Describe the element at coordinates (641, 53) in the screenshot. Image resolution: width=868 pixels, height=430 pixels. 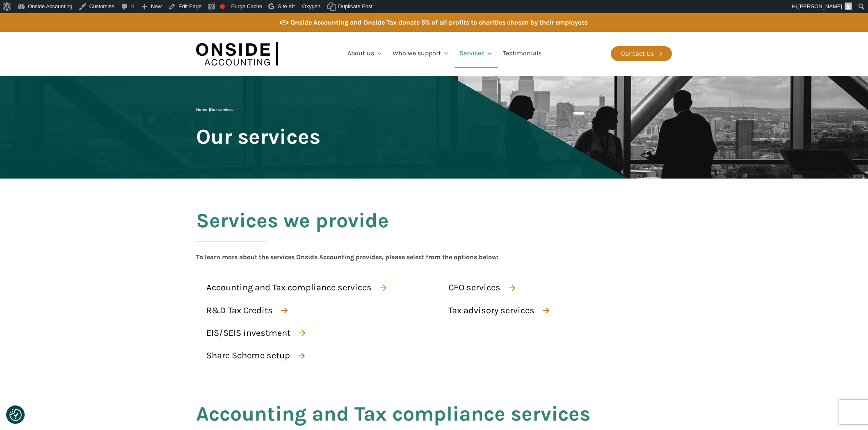
I see `a: Contact Us` at that location.